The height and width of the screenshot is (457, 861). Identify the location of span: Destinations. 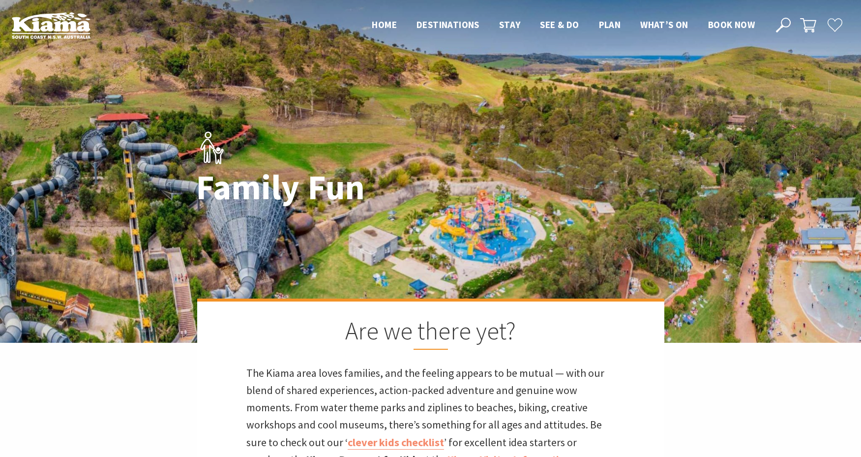
(448, 25).